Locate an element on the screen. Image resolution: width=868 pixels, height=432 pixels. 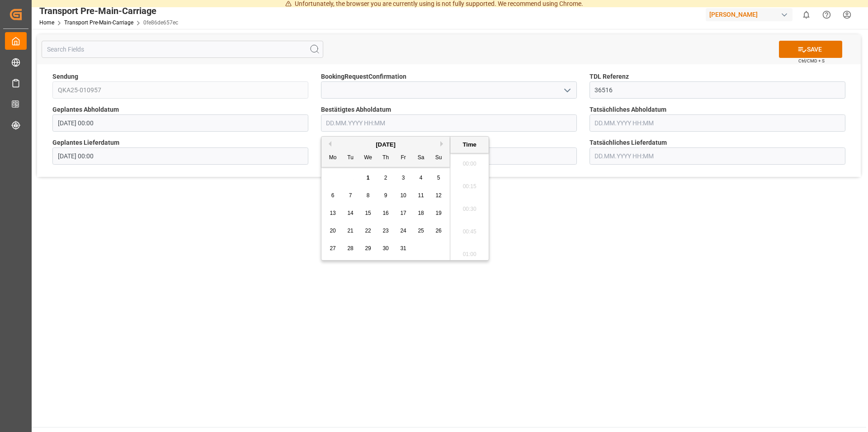
span: 22 is located at coordinates (367, 230).